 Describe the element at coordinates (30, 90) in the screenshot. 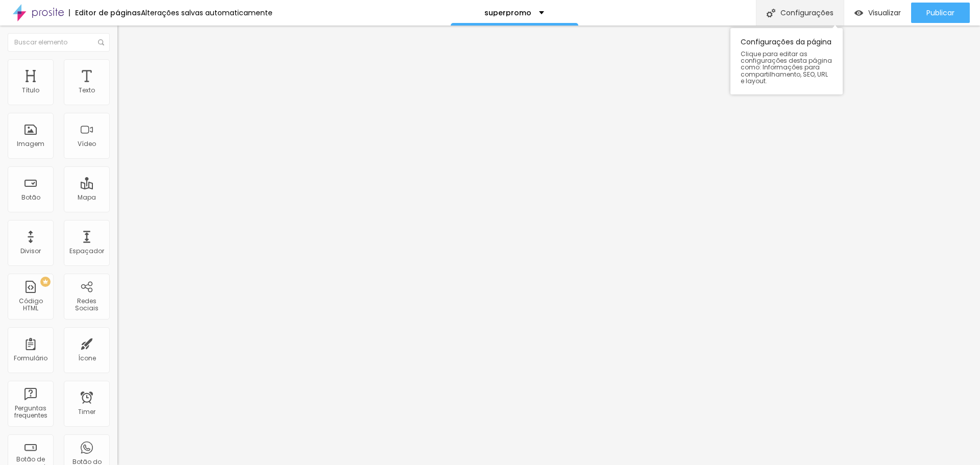

I see `div: Título` at that location.